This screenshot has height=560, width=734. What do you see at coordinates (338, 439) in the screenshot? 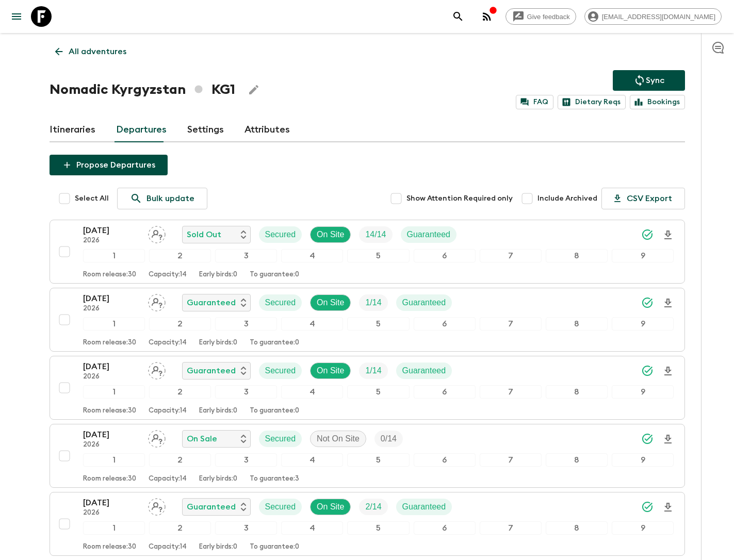
I see `div: Not On Site` at bounding box center [338, 439].